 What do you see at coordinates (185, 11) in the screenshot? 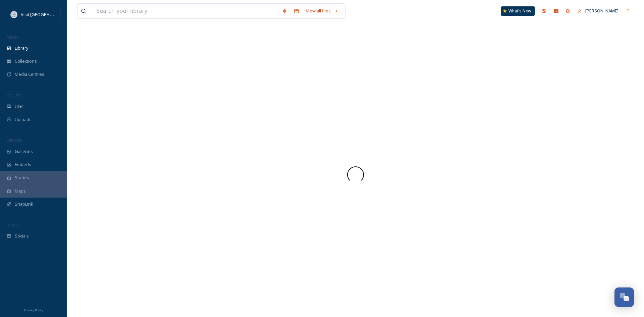
I see `input: Search your library` at bounding box center [185, 11].